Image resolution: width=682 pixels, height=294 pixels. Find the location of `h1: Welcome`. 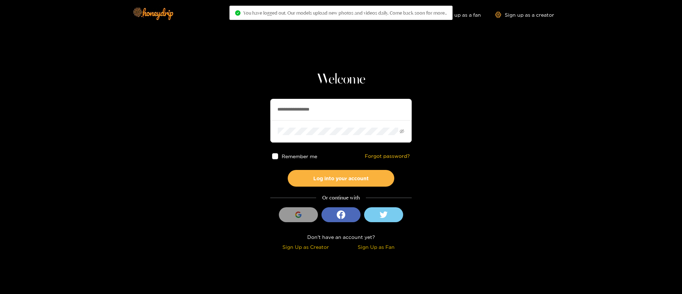

h1: Welcome is located at coordinates (341, 80).